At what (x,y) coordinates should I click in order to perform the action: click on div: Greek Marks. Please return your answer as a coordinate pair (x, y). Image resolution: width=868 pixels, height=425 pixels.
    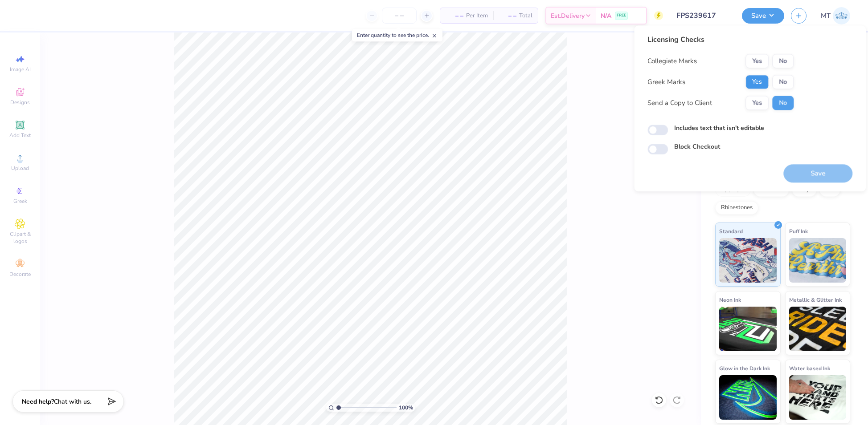
    Looking at the image, I should click on (666, 82).